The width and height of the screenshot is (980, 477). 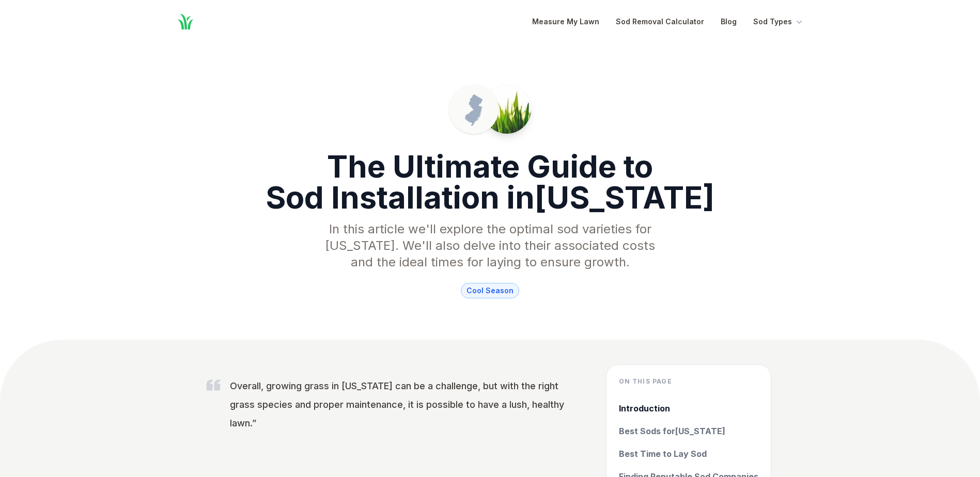 I want to click on a: Measure My Lawn, so click(x=566, y=21).